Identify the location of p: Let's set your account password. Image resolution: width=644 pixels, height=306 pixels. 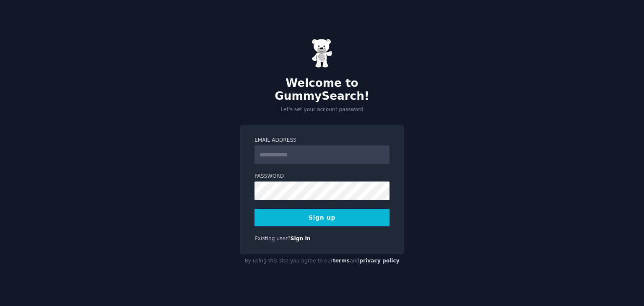
(322, 110).